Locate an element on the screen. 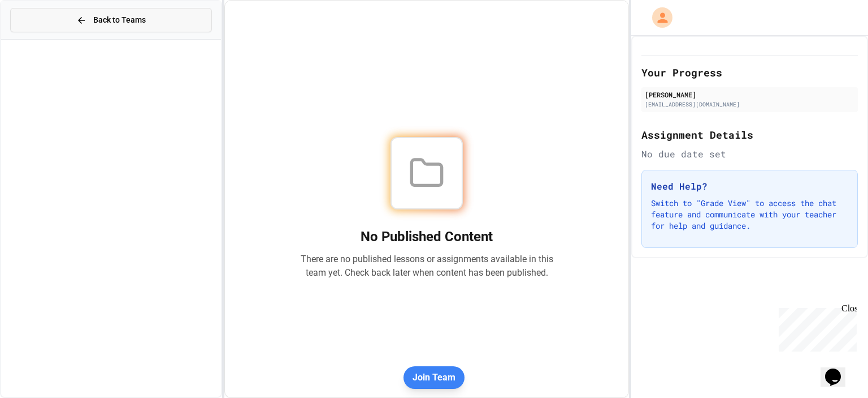  div: My Account is located at coordinates (658, 17).